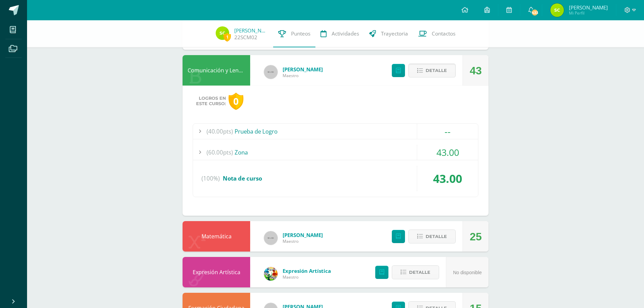  What do you see at coordinates (476, 71) in the screenshot?
I see `div: 43` at bounding box center [476, 71].